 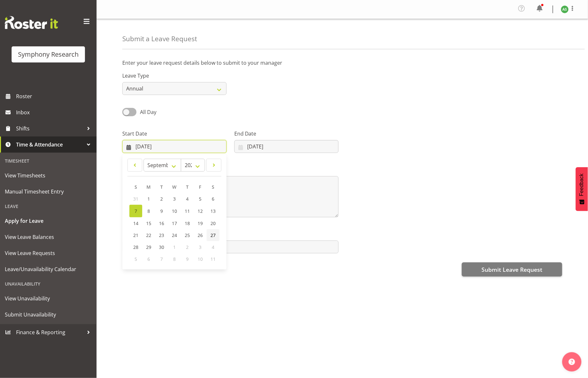 What do you see at coordinates (174, 134) in the screenshot?
I see `label: Start Date` at bounding box center [174, 134].